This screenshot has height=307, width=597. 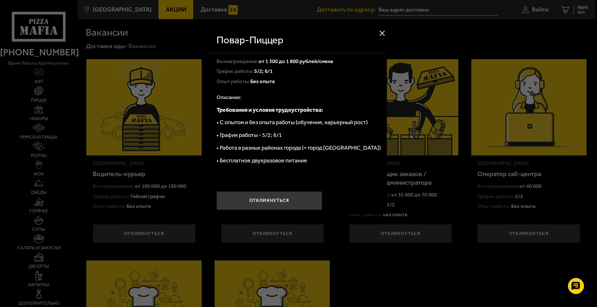 What do you see at coordinates (296, 61) in the screenshot?
I see `span: от 1 300 до 1 800 рублей/смена` at bounding box center [296, 61].